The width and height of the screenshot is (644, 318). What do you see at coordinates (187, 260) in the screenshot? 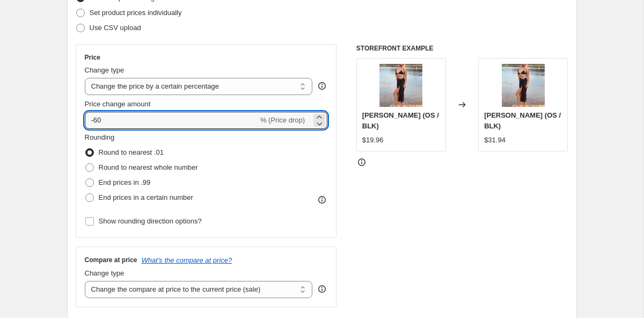
I see `button: What's the compare at price?` at bounding box center [187, 260].